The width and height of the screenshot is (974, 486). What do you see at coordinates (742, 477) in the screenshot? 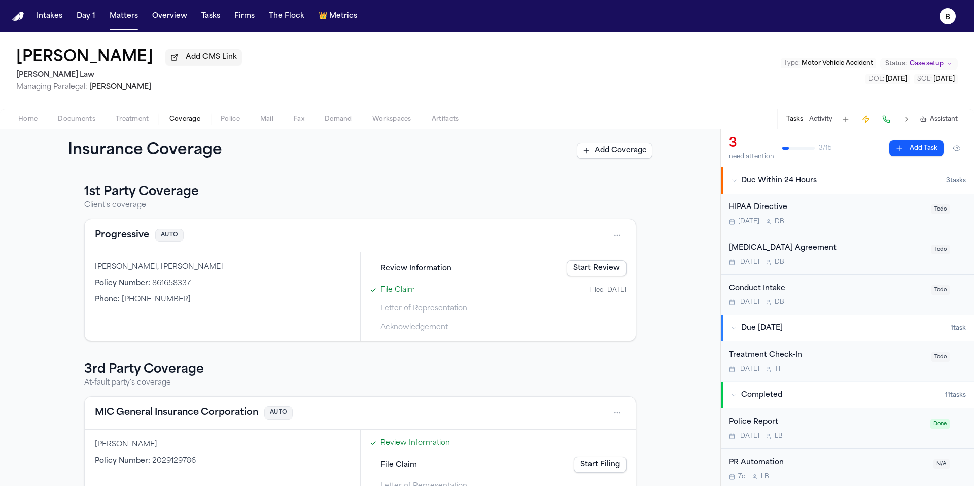
I see `span: 7d` at bounding box center [742, 477].